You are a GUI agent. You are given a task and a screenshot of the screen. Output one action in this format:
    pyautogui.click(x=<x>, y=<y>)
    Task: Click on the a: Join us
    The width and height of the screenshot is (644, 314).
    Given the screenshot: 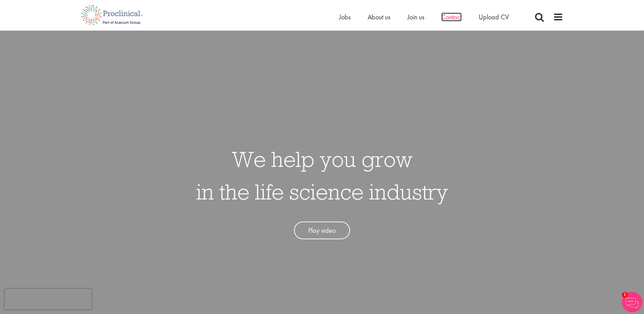 What is the action you would take?
    pyautogui.click(x=416, y=17)
    